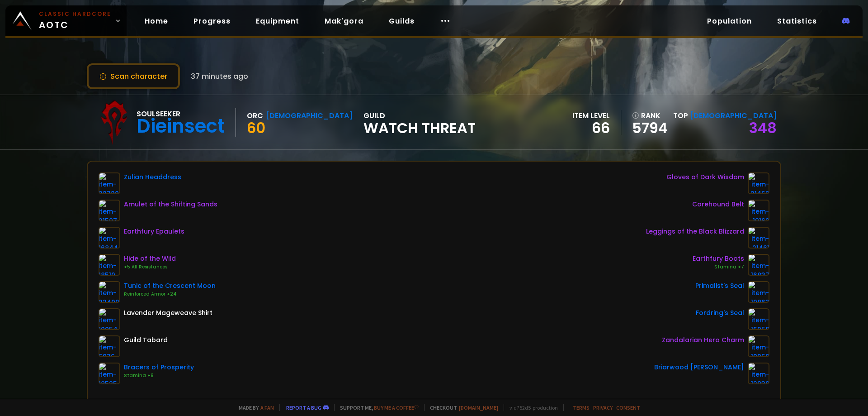  Describe the element at coordinates (720, 286) in the screenshot. I see `div: Primalist's Seal` at that location.